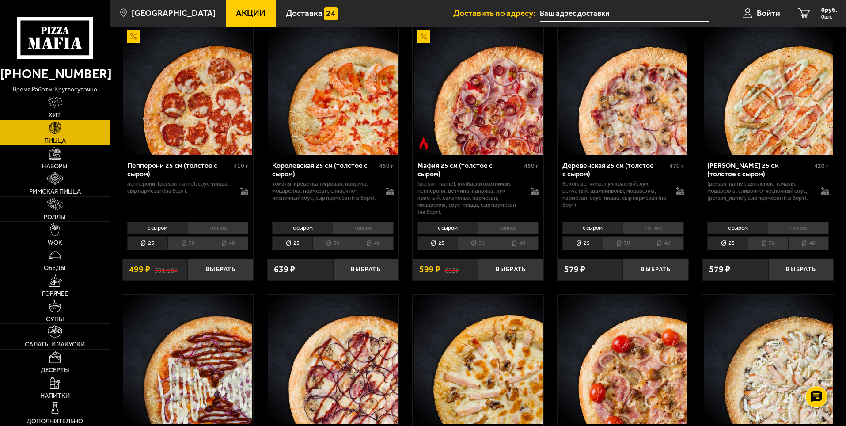 The image size is (846, 426). What do you see at coordinates (188, 90) in the screenshot?
I see `a: АкционныйПепперони 25 см (толстое с сыром)` at bounding box center [188, 90].